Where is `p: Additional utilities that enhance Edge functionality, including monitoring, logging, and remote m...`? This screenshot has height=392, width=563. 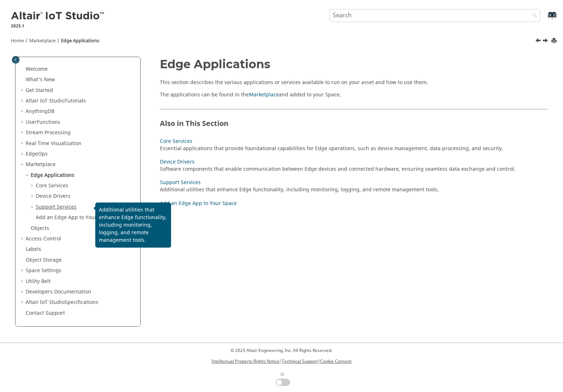
p: Additional utilities that enhance Edge functionality, including monitoring, logging, and remote m... is located at coordinates (133, 225).